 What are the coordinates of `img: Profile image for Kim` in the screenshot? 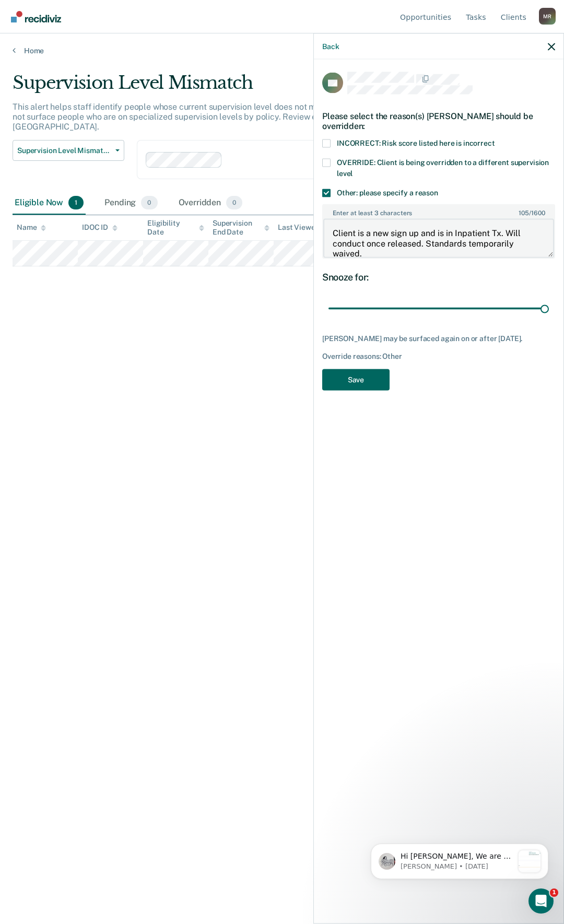 It's located at (32, 38).